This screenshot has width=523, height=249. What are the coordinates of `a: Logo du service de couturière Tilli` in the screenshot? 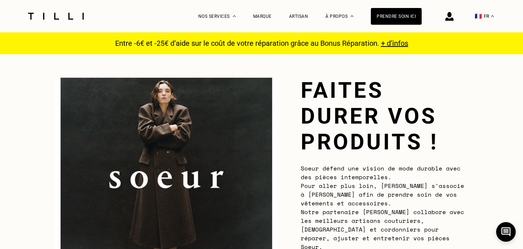 It's located at (56, 16).